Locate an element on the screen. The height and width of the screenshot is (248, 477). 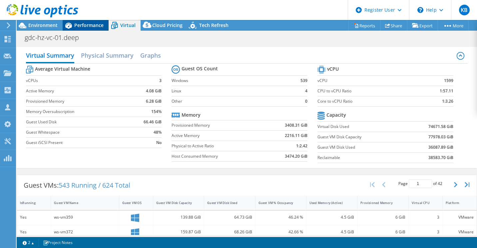
a: Export is located at coordinates (422, 25).